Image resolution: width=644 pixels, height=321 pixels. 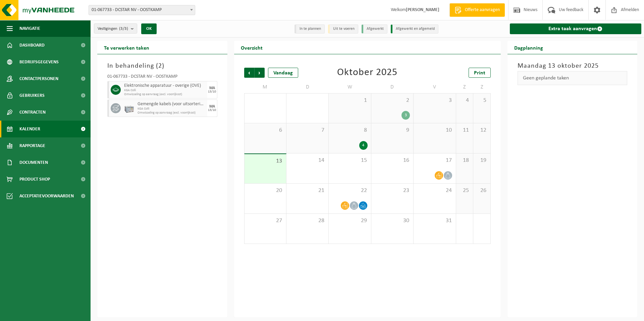 What do you see at coordinates (30, 29) in the screenshot?
I see `span: Navigatie` at bounding box center [30, 29].